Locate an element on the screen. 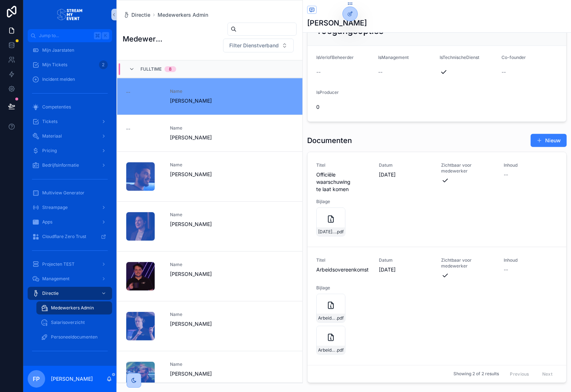 The image size is (571, 392). span: Competenties is located at coordinates (56, 107).